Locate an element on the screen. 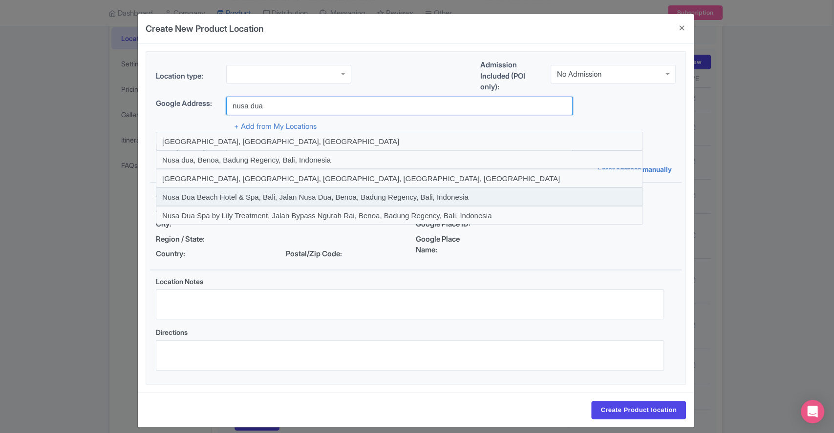  div: No Admission is located at coordinates (579, 74).